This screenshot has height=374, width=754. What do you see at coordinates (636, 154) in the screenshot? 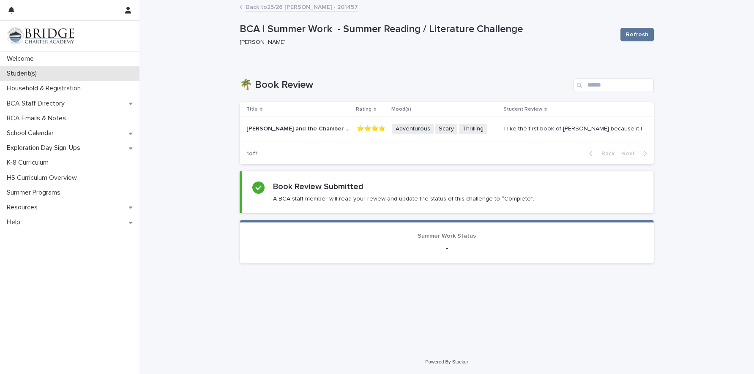
I see `button: Next` at bounding box center [636, 154].